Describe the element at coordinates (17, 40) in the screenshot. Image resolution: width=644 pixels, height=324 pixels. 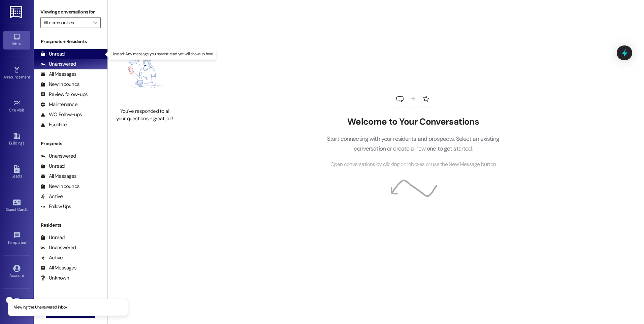
I see `a: Inbox` at that location.